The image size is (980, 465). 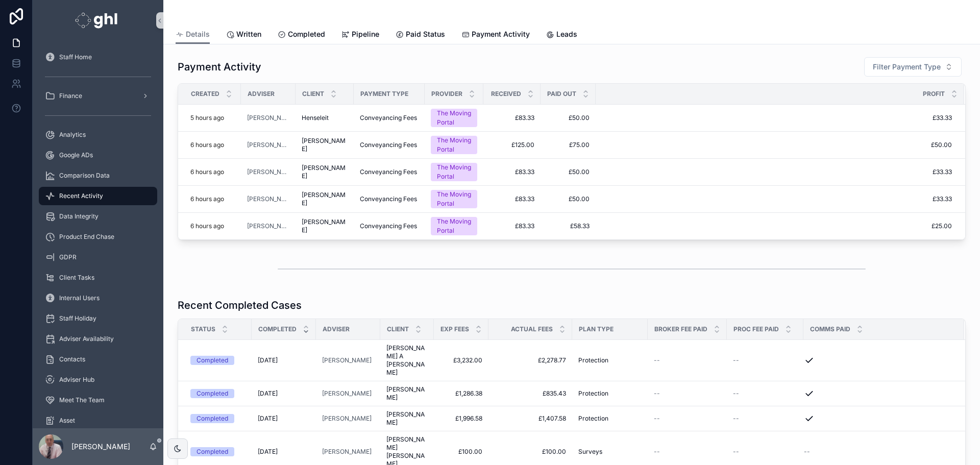 What do you see at coordinates (205, 94) in the screenshot?
I see `span: Created` at bounding box center [205, 94].